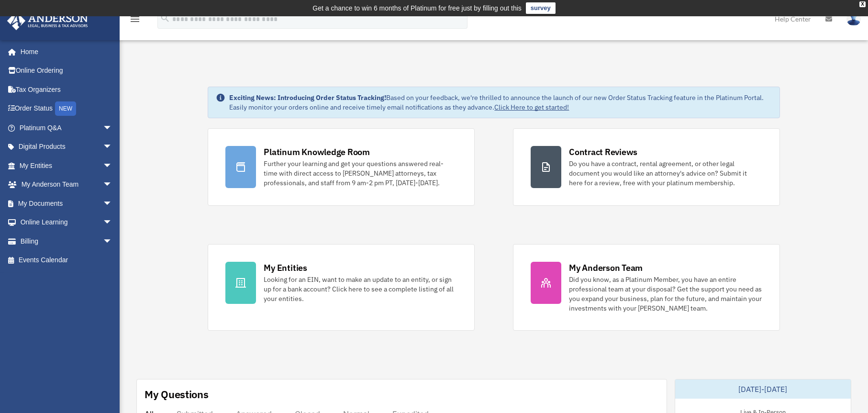  Describe the element at coordinates (67, 109) in the screenshot. I see `a: Order StatusNEW` at that location.